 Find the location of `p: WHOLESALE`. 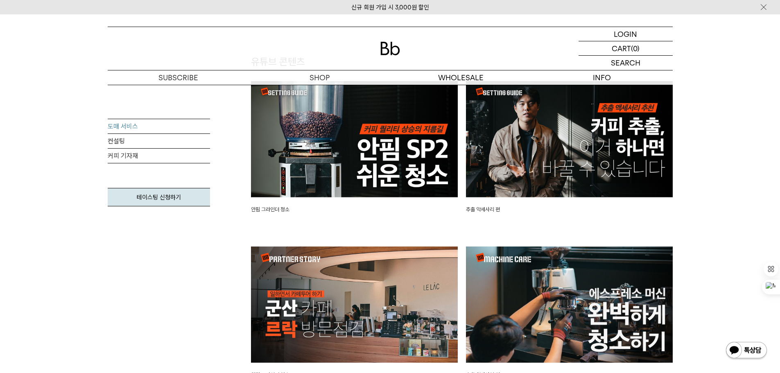

p: WHOLESALE is located at coordinates (461, 77).